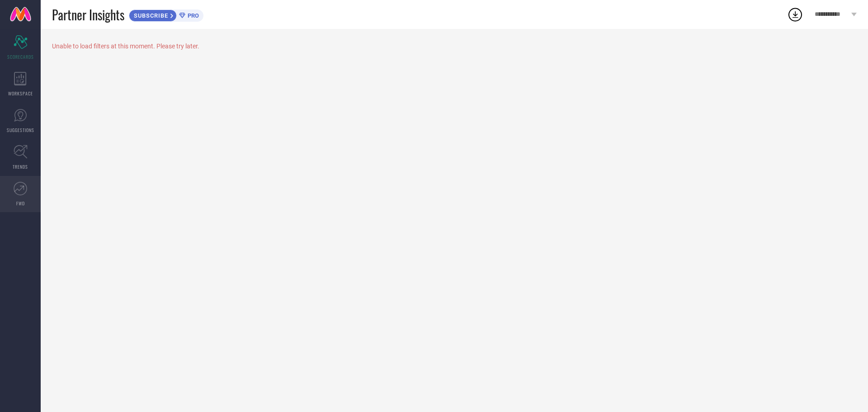  I want to click on span: FWD, so click(21, 203).